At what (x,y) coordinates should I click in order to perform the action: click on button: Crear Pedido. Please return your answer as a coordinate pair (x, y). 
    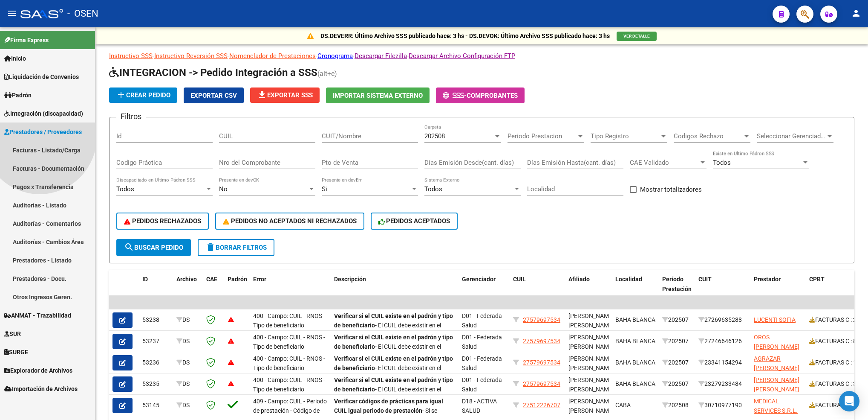
    Looking at the image, I should click on (143, 95).